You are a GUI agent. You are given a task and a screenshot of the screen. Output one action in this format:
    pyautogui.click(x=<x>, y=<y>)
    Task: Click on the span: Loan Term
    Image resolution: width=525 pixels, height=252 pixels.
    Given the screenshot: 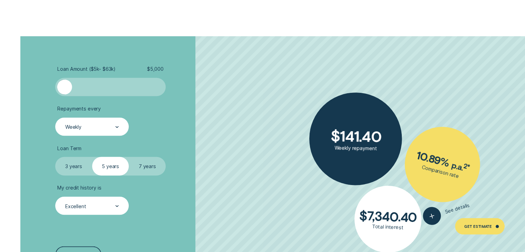 What is the action you would take?
    pyautogui.click(x=69, y=148)
    